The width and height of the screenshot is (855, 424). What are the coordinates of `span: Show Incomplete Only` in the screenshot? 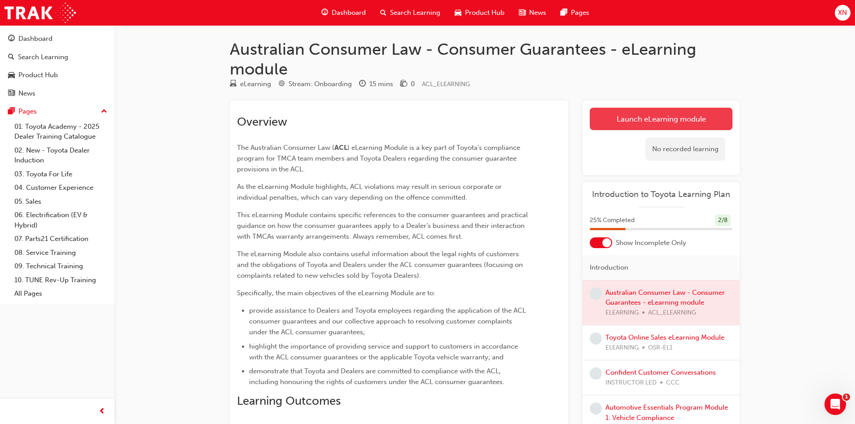 It's located at (651, 243).